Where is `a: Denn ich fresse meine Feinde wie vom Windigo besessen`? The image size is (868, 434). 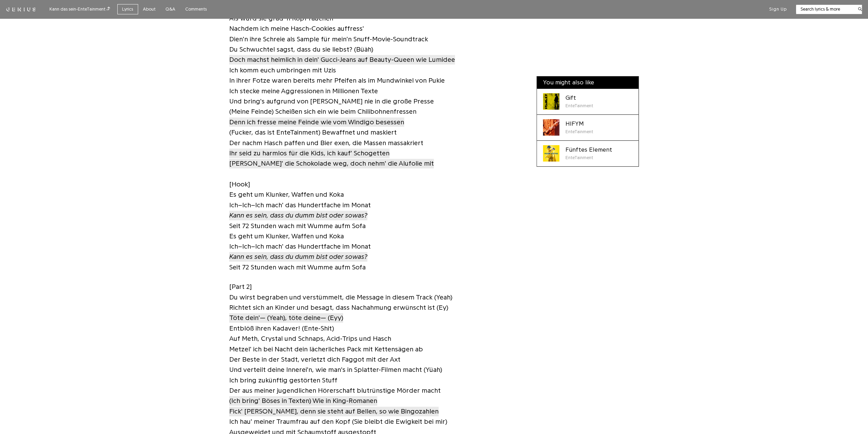 a: Denn ich fresse meine Feinde wie vom Windigo besessen is located at coordinates (316, 122).